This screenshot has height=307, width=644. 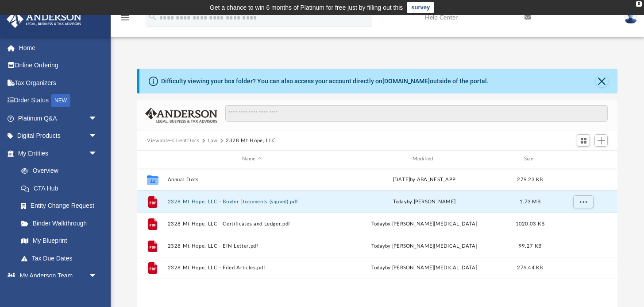 I want to click on div: close, so click(x=638, y=4).